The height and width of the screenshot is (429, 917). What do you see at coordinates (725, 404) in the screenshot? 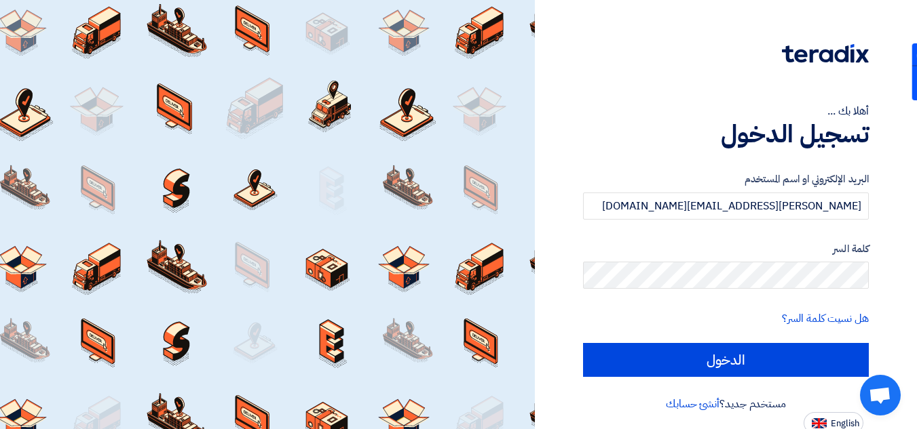
I see `div: مستخدم جديد؟` at bounding box center [725, 404].